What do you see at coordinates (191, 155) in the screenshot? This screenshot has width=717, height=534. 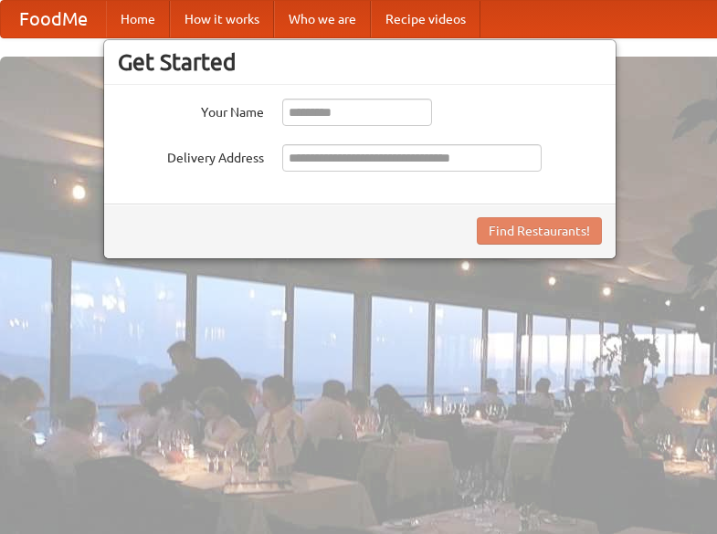 I see `label: Delivery Address` at bounding box center [191, 155].